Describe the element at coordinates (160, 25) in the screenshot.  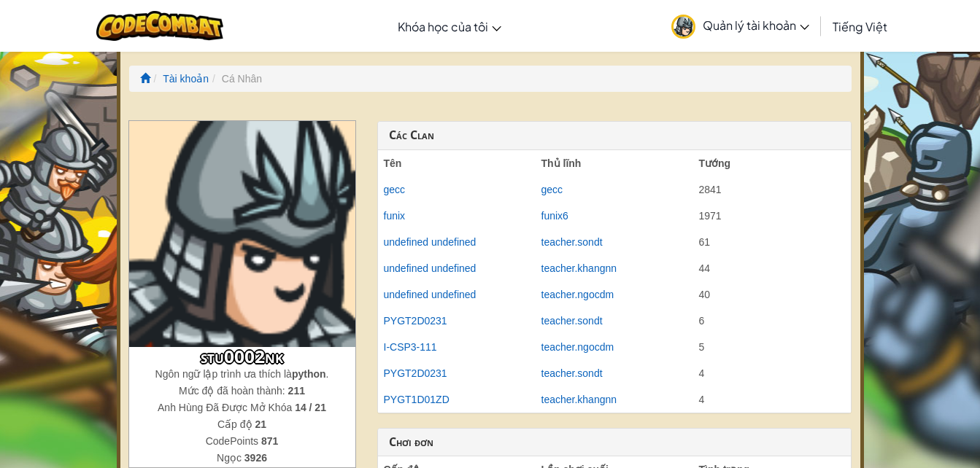
I see `a: CodeCombat logo` at that location.